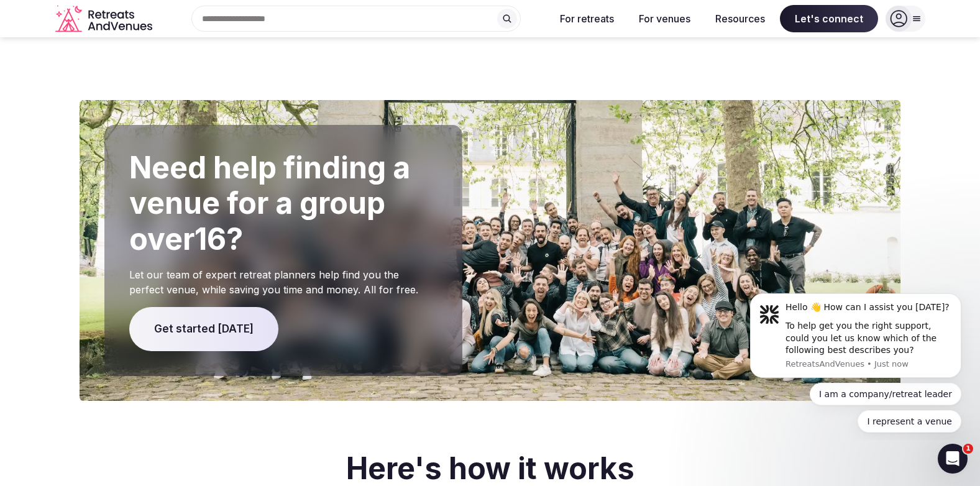 The width and height of the screenshot is (980, 486). Describe the element at coordinates (124, 126) in the screenshot. I see `div: Quick reply options` at that location.